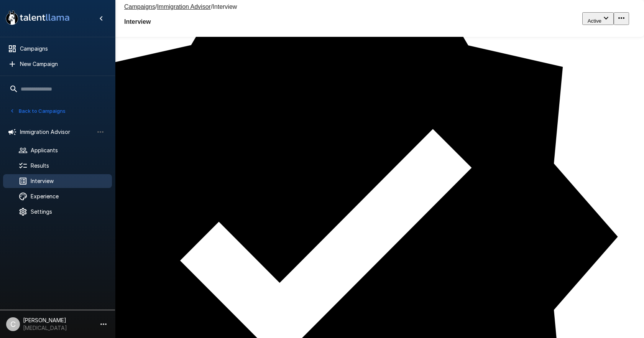 The width and height of the screenshot is (644, 338). What do you see at coordinates (598, 19) in the screenshot?
I see `button: Active` at bounding box center [598, 19].